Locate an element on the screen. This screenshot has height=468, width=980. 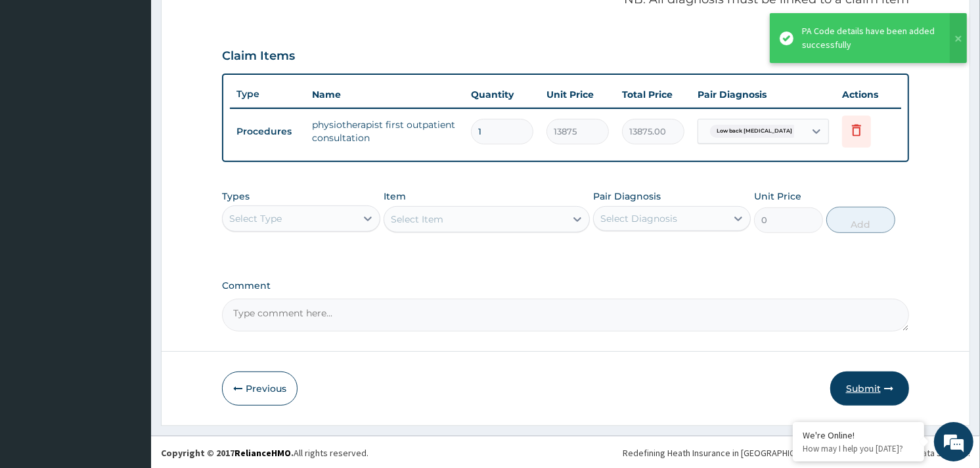
textarea: Type your message and hit 'Enter' is located at coordinates (128, 344).